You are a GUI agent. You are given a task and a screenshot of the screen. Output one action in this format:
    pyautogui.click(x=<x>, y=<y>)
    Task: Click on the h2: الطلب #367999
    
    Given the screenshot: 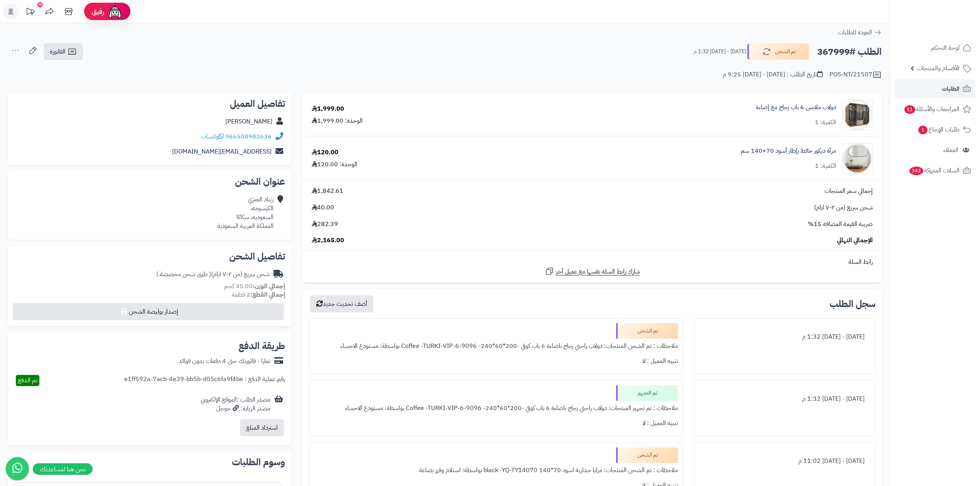 What is the action you would take?
    pyautogui.click(x=849, y=52)
    